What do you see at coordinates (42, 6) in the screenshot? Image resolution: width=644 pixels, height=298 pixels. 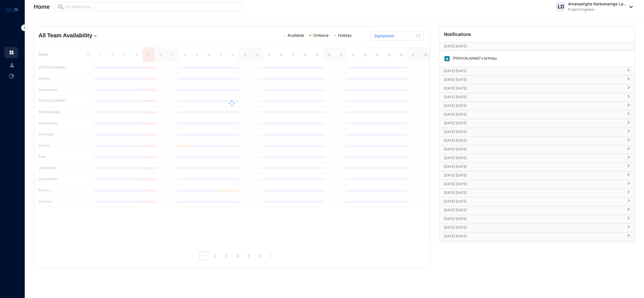 I see `p: Home` at bounding box center [42, 6].